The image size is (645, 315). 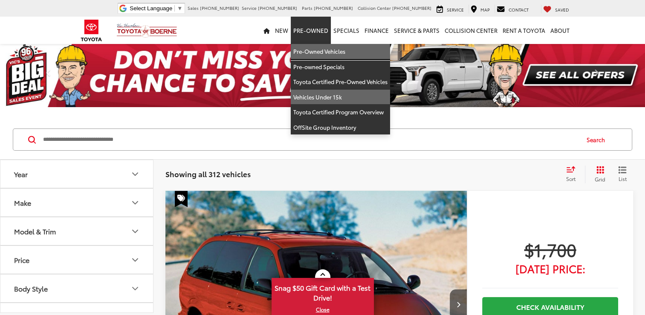 I want to click on button: Select sort value, so click(x=573, y=174).